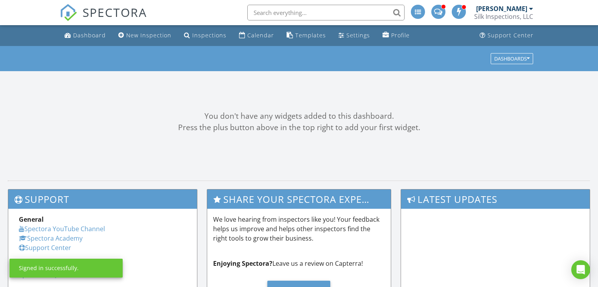 The image size is (598, 287). Describe the element at coordinates (354, 35) in the screenshot. I see `a: Settings` at that location.